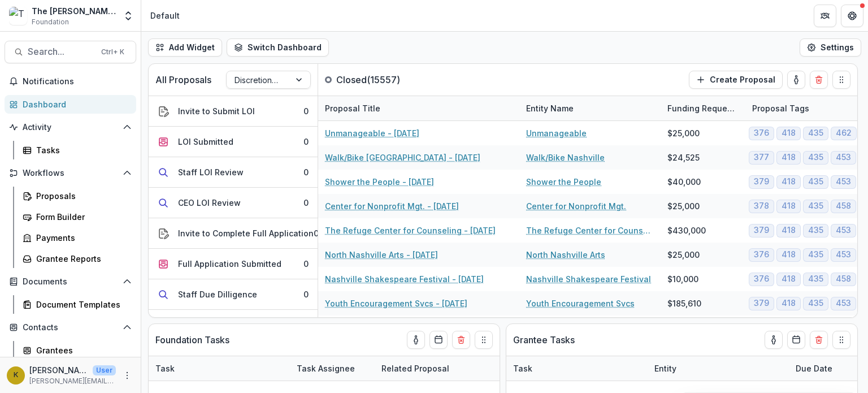 The height and width of the screenshot is (393, 868). What do you see at coordinates (233, 295) in the screenshot?
I see `button: Staff Due Dilligence0` at bounding box center [233, 295].